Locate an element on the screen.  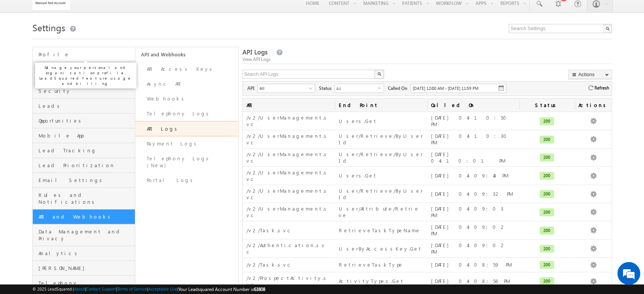
span: Analytics is located at coordinates (86, 253).